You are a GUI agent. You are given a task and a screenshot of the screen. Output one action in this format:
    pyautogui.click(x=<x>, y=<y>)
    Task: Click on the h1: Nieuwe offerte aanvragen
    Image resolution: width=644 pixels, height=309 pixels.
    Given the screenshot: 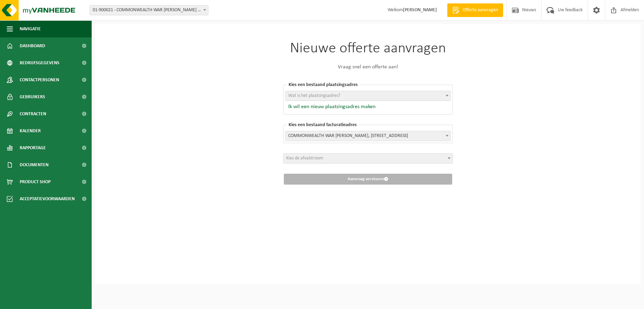 What is the action you would take?
    pyautogui.click(x=368, y=49)
    